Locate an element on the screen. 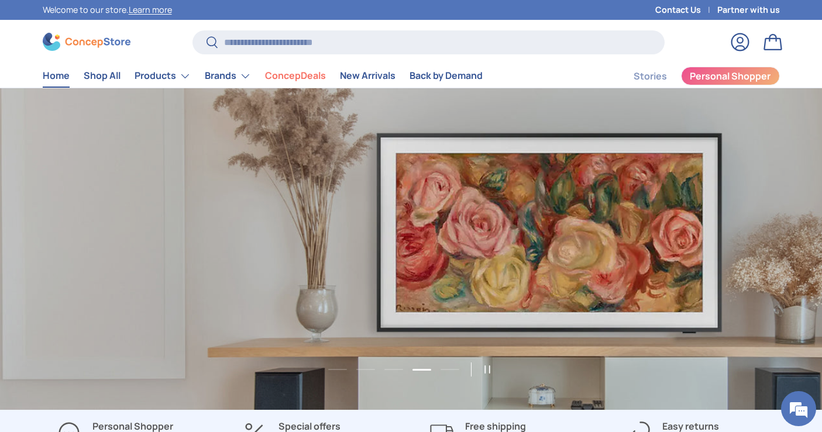 The height and width of the screenshot is (432, 822). p: Welcome to our store. is located at coordinates (107, 10).